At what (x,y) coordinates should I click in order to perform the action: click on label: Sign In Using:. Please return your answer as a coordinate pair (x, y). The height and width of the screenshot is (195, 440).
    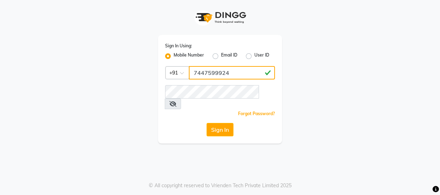
    Looking at the image, I should click on (178, 46).